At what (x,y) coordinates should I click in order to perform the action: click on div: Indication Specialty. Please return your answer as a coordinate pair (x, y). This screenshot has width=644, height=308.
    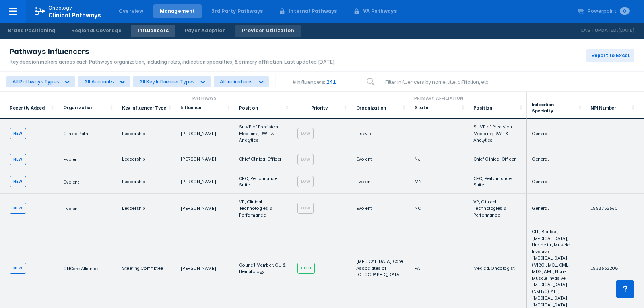
    Looking at the image, I should click on (543, 107).